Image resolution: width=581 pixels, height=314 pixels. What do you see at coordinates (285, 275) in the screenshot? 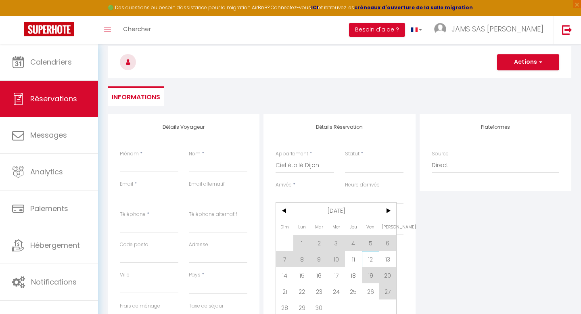
I see `span: 14` at bounding box center [285, 275].